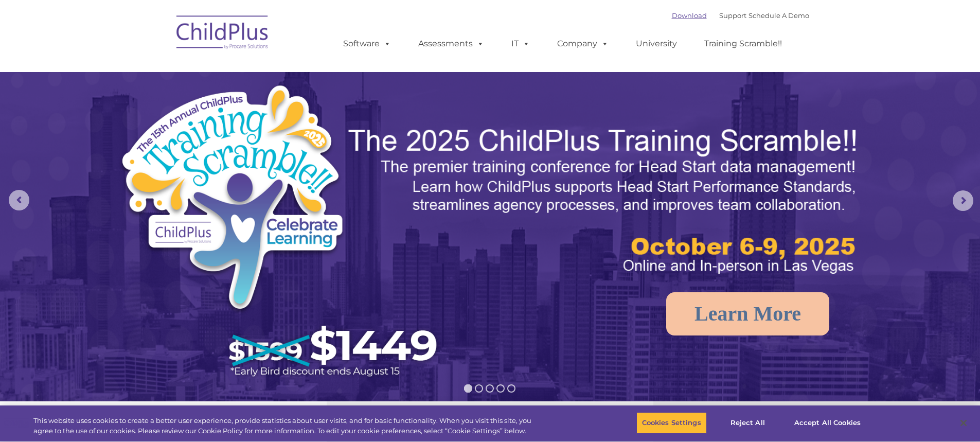 This screenshot has height=442, width=980. I want to click on a: Learn More, so click(747, 314).